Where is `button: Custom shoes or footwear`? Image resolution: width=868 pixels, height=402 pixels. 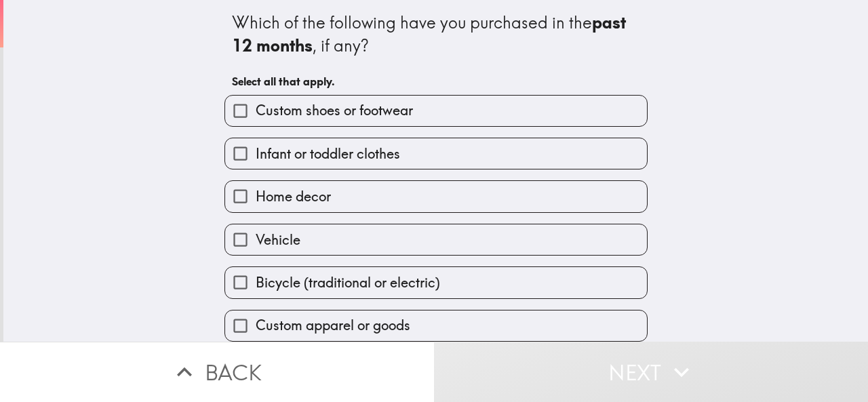 button: Custom shoes or footwear is located at coordinates (436, 111).